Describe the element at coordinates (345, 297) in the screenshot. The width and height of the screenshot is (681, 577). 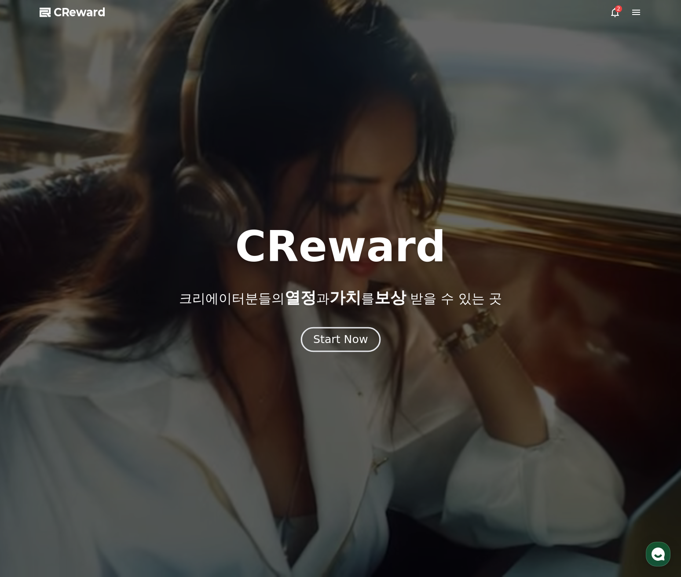
I see `span: 가치` at that location.